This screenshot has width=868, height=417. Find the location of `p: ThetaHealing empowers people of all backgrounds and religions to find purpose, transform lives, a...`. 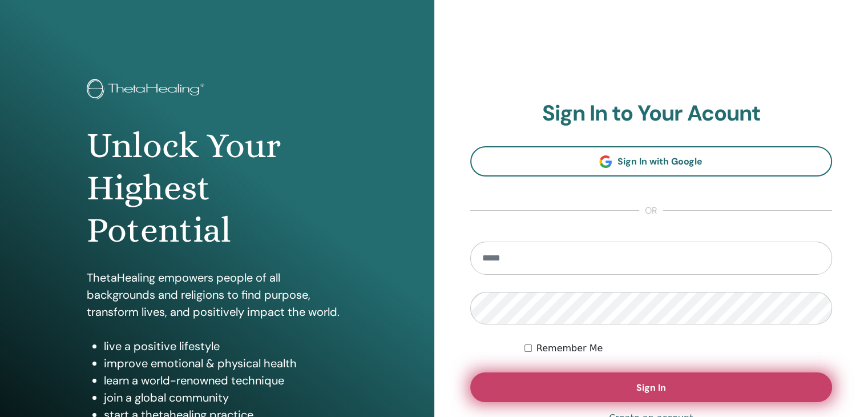

p: ThetaHealing empowers people of all backgrounds and religions to find purpose, transform lives, a... is located at coordinates (217, 295).